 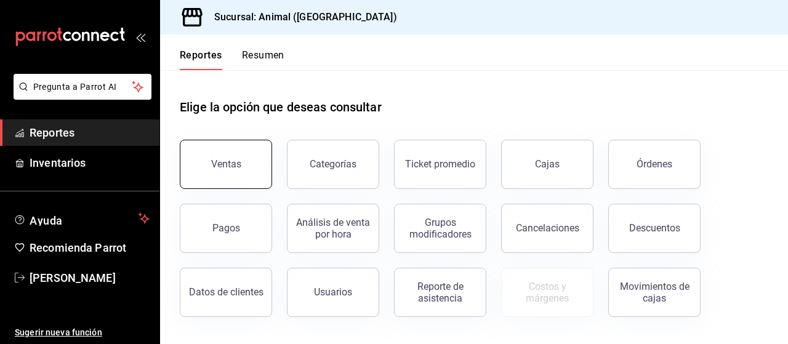 I want to click on div: Movimientos de cajas, so click(x=655, y=293).